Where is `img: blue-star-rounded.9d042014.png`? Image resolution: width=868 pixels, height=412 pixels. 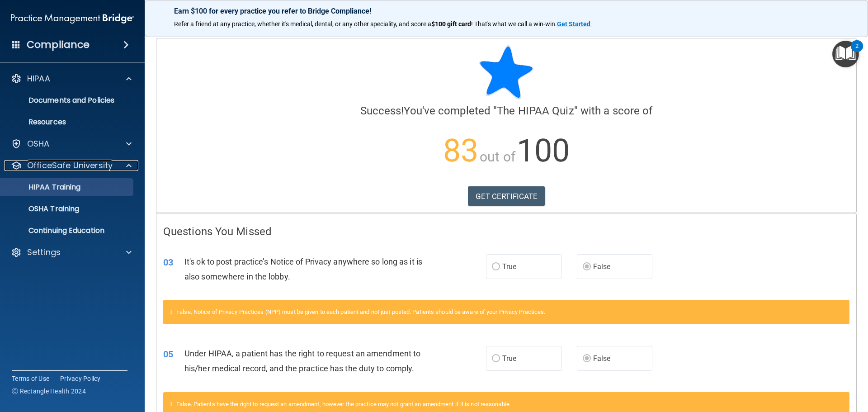
img: blue-star-rounded.9d042014.png is located at coordinates (506, 72).